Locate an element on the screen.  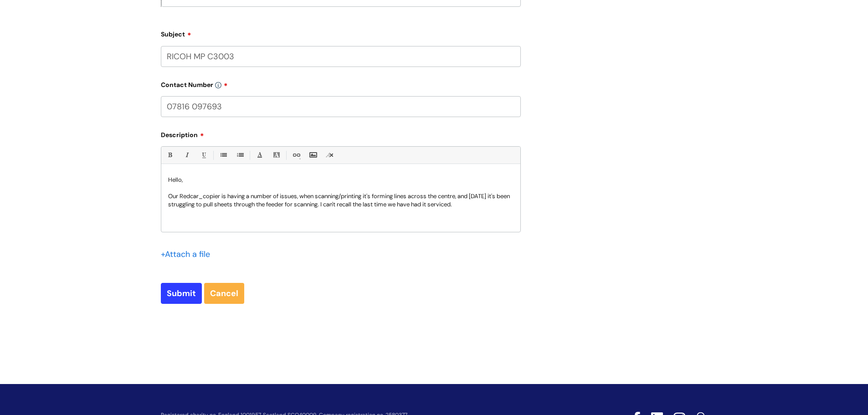
a: Back Color is located at coordinates (276, 155).